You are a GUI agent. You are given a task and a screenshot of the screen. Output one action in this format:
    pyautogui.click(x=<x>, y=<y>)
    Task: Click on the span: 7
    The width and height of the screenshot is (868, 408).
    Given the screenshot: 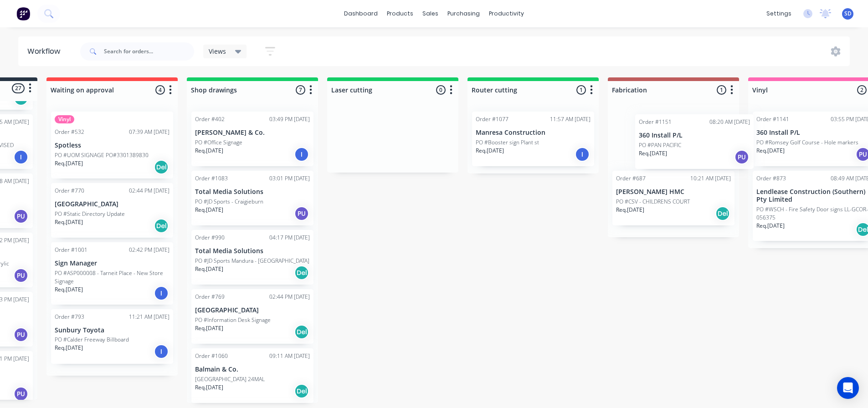 What is the action you would take?
    pyautogui.click(x=300, y=89)
    